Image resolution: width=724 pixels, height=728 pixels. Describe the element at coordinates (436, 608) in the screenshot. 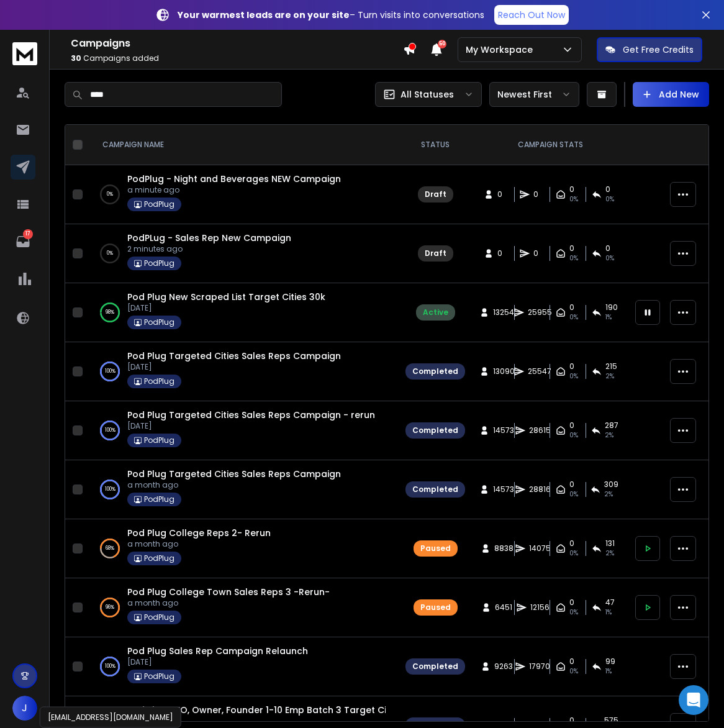

I see `div: Paused` at that location.